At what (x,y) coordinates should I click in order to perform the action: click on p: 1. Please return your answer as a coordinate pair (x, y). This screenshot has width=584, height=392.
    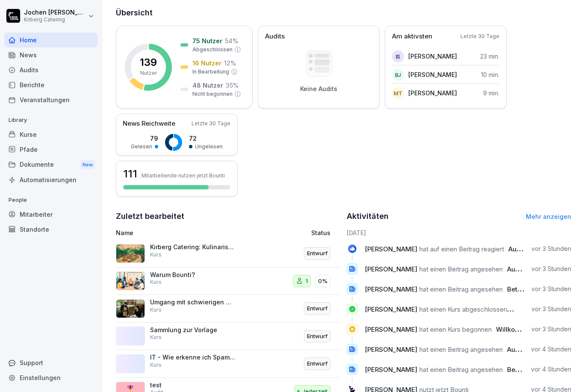
    Looking at the image, I should click on (306, 281).